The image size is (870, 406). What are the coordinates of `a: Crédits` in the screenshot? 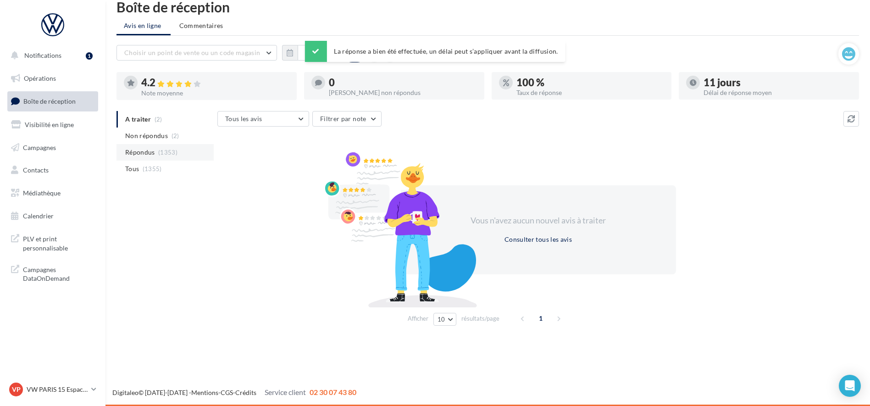 It's located at (246, 392).